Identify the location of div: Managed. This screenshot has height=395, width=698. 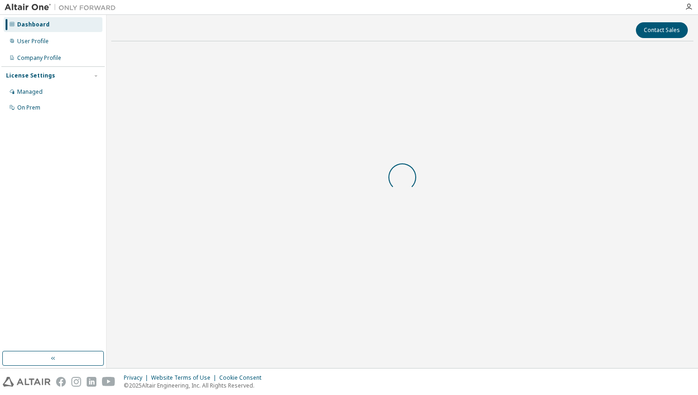
(30, 92).